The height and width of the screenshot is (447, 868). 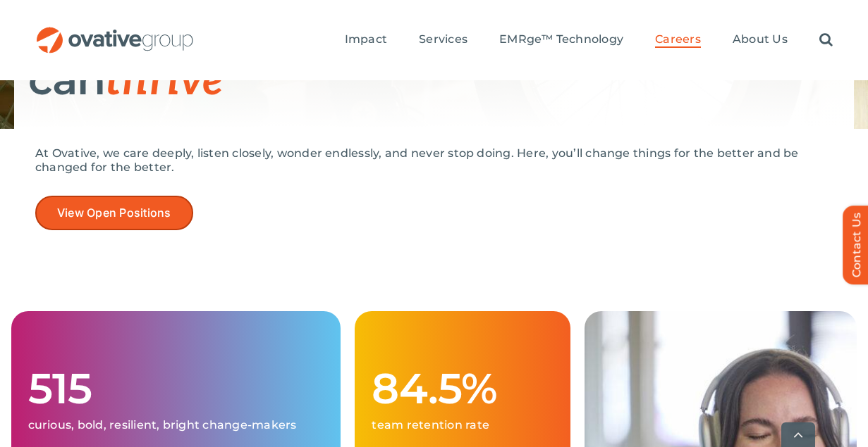 What do you see at coordinates (114, 213) in the screenshot?
I see `span: View Open Positions` at bounding box center [114, 213].